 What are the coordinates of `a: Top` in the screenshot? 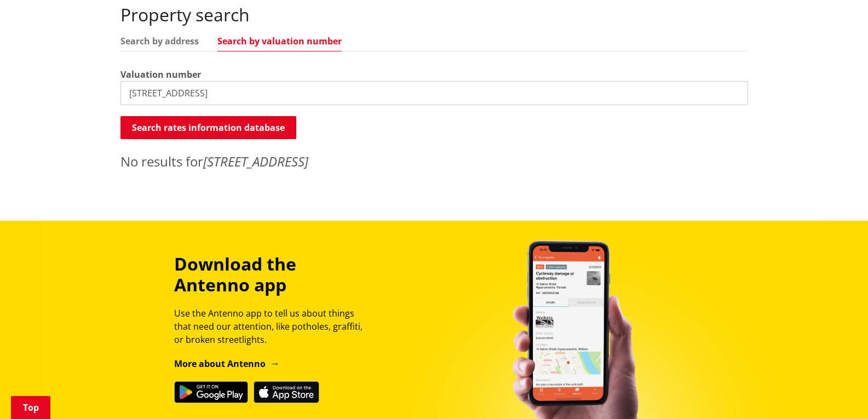 It's located at (30, 407).